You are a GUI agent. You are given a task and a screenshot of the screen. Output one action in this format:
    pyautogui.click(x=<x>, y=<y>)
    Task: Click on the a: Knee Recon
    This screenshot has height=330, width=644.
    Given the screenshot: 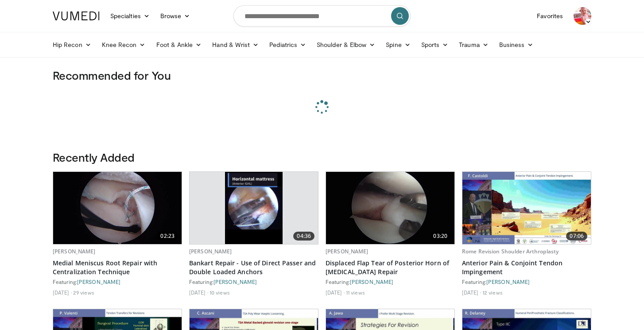 What is the action you would take?
    pyautogui.click(x=124, y=45)
    